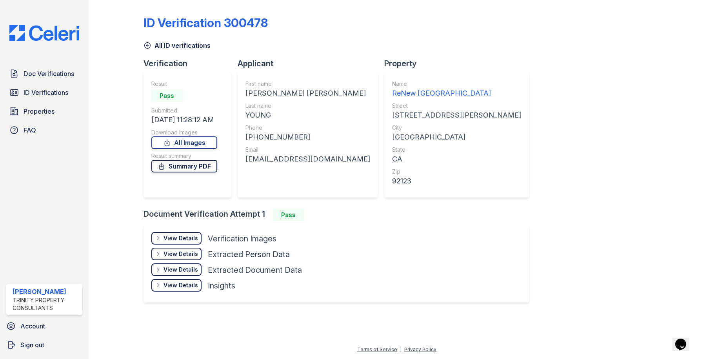 Image resolution: width=705 pixels, height=359 pixels. Describe the element at coordinates (308, 150) in the screenshot. I see `div: Email` at that location.